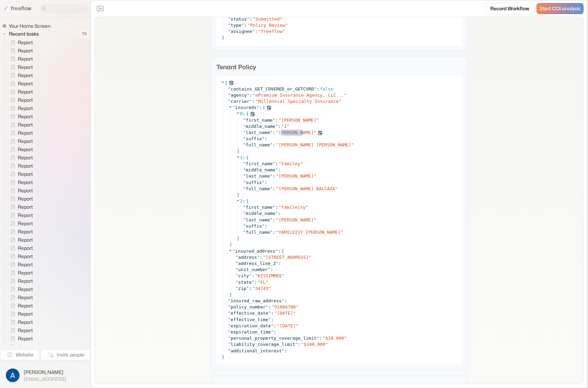 This screenshot has width=588, height=388. What do you see at coordinates (258, 188) in the screenshot?
I see `span: full_name` at bounding box center [258, 188].